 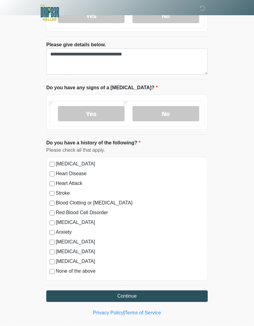 What do you see at coordinates (52, 194) in the screenshot?
I see `input: Stroke` at bounding box center [52, 194].